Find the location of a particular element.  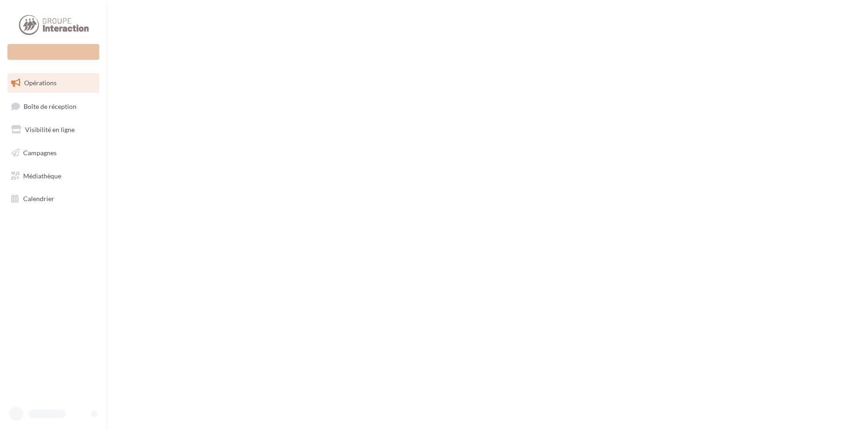

span: Calendrier is located at coordinates (38, 198).